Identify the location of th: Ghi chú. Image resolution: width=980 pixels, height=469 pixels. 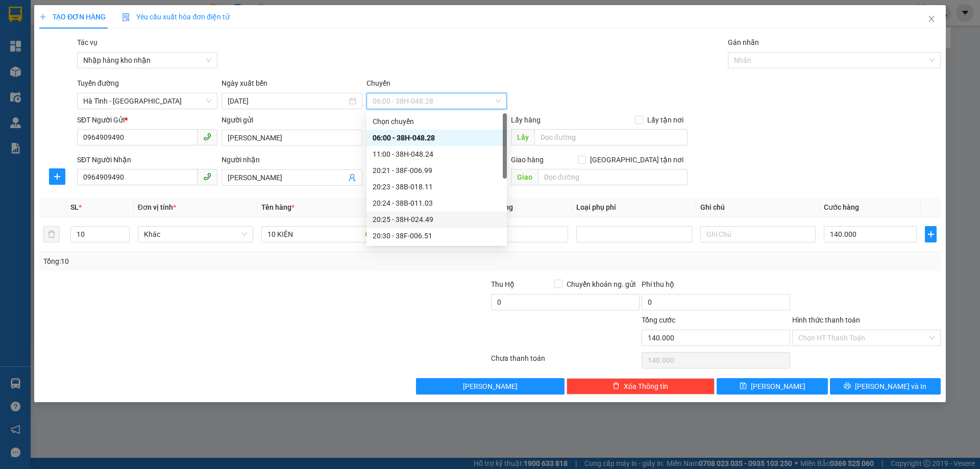
(757, 208).